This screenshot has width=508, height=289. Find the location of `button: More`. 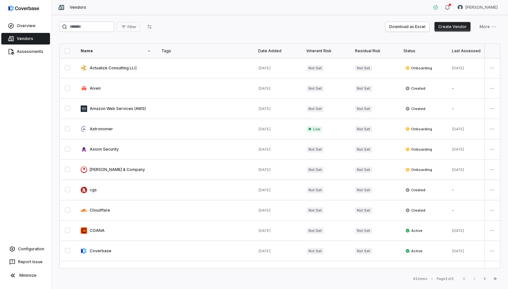

button: More is located at coordinates (488, 27).